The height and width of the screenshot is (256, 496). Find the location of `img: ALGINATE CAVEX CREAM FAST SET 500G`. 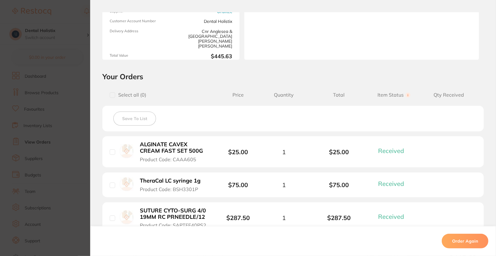

img: ALGINATE CAVEX CREAM FAST SET 500G is located at coordinates (127, 151).